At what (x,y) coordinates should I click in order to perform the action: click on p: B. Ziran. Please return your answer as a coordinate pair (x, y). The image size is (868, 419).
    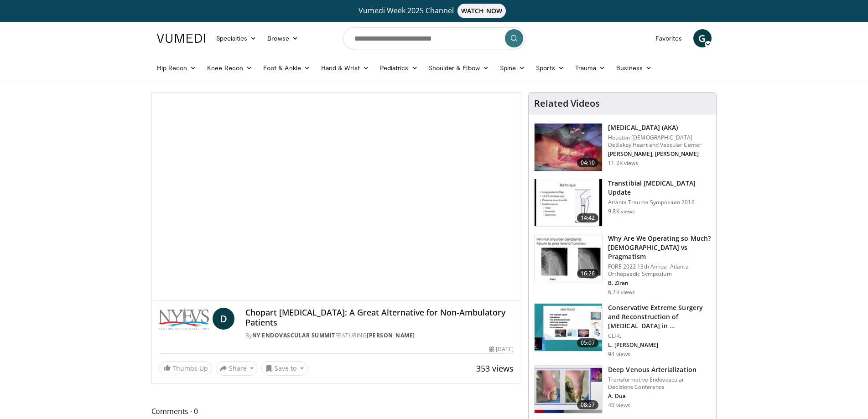
    Looking at the image, I should click on (659, 283).